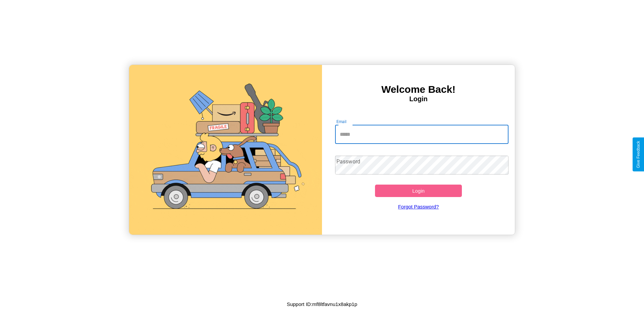 The image size is (644, 309). Describe the element at coordinates (322, 303) in the screenshot. I see `p: Support ID: mf8ltfavnu1x8akp1p` at that location.